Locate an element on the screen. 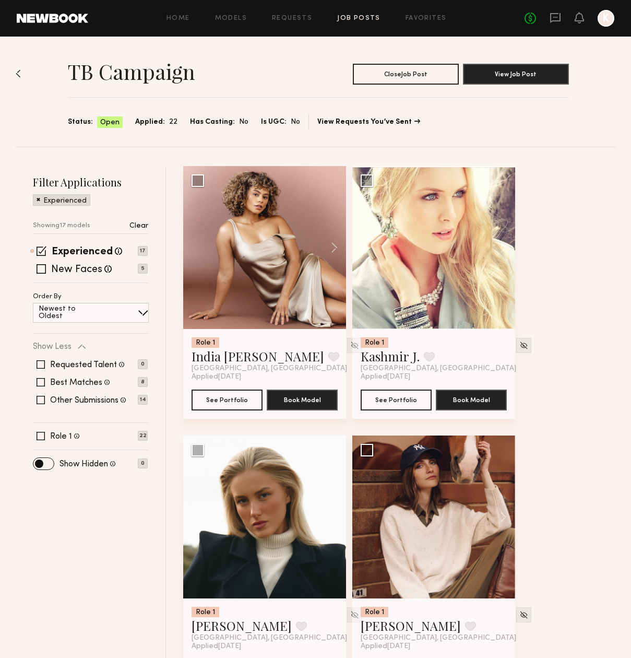  label: Other Submissions is located at coordinates (84, 401).